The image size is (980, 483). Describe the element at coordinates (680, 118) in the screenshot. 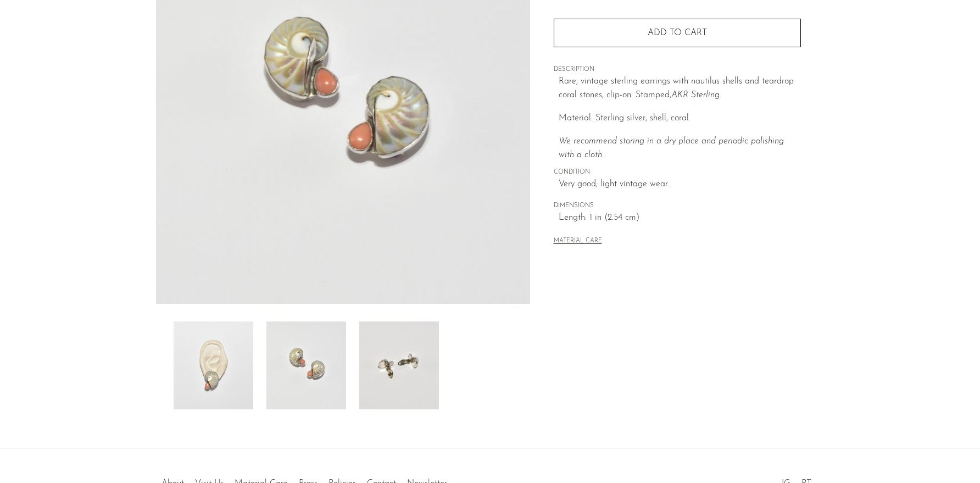

I see `p: Material: Sterling silver, shell, coral.` at that location.